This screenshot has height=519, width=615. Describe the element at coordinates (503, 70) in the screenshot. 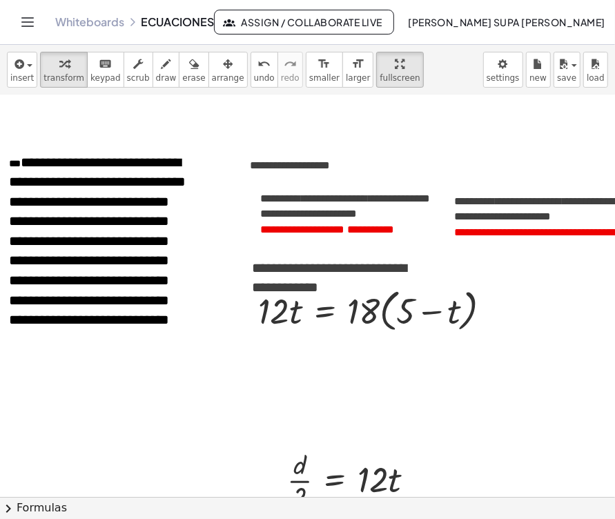

I see `button: settings` at that location.